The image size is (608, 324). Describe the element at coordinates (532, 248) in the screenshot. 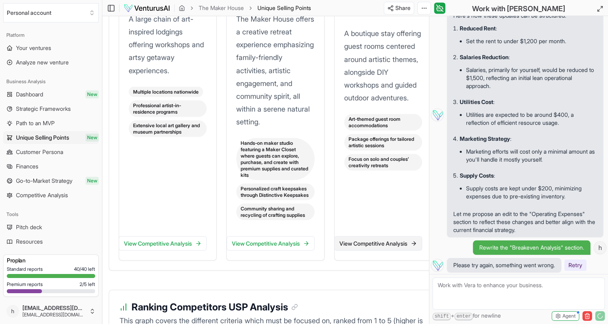

I see `span: Rewrite the "Breakeven Analysis" section.` at that location.